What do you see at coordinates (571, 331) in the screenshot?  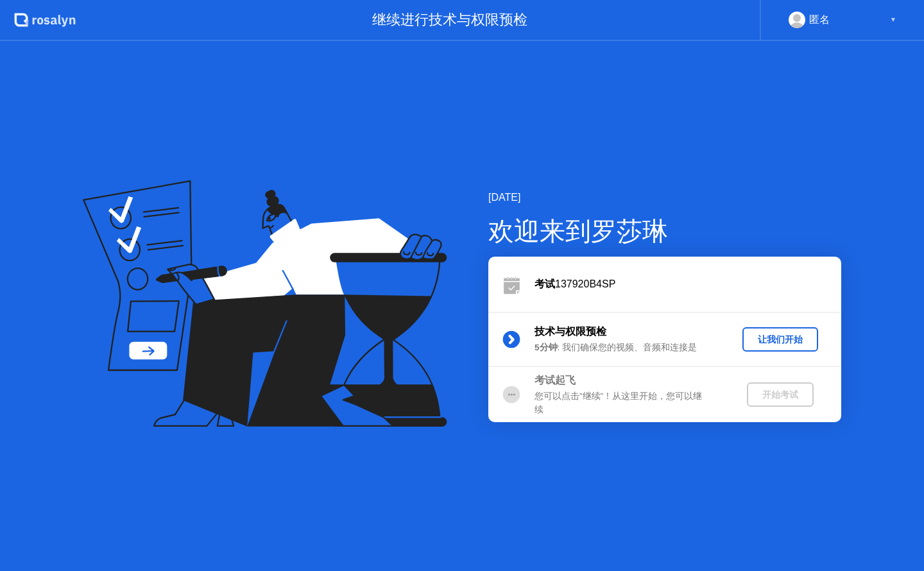 I see `b: 技术与权限预检` at bounding box center [571, 331].